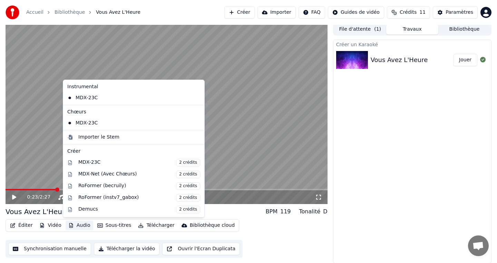 The height and width of the screenshot is (263, 497). Describe the element at coordinates (459, 12) in the screenshot. I see `div: Paramètres` at that location.